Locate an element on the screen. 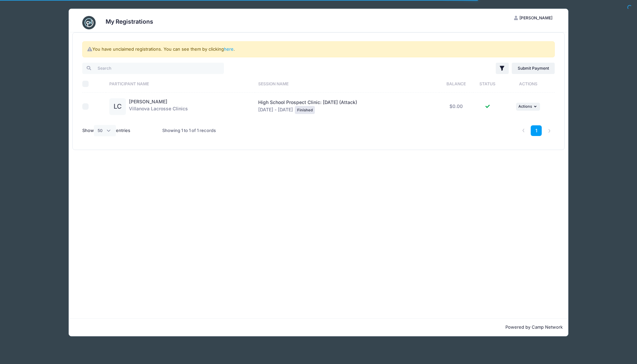 Image resolution: width=637 pixels, height=364 pixels. th: Select All is located at coordinates (94, 84).